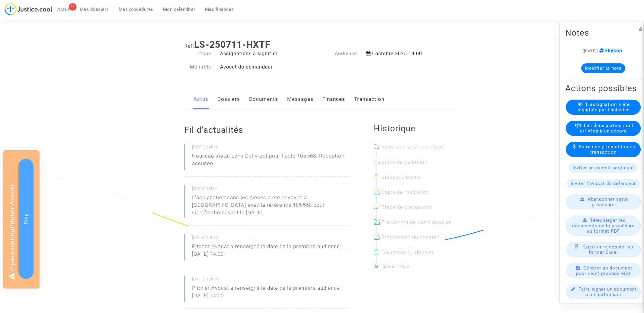 The image size is (644, 313). What do you see at coordinates (603, 32) in the screenshot?
I see `h2: Notes` at bounding box center [603, 32].